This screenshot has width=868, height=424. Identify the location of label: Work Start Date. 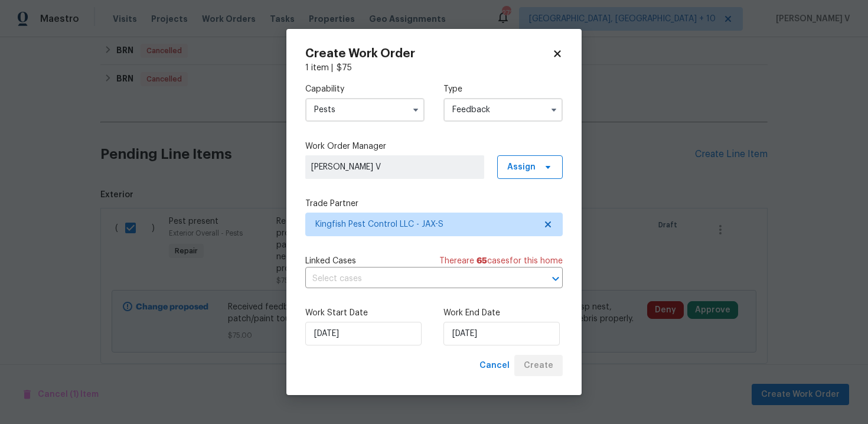
(365, 313).